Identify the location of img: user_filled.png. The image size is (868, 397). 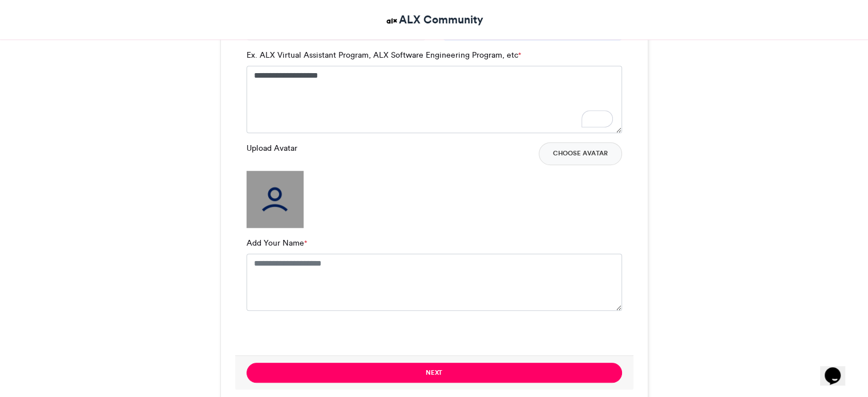
(275, 200).